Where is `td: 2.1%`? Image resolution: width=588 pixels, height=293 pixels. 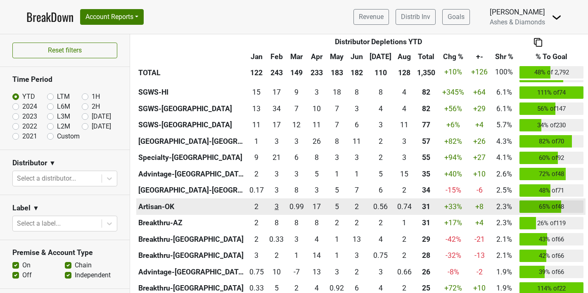 td: 2.1% is located at coordinates (505, 239).